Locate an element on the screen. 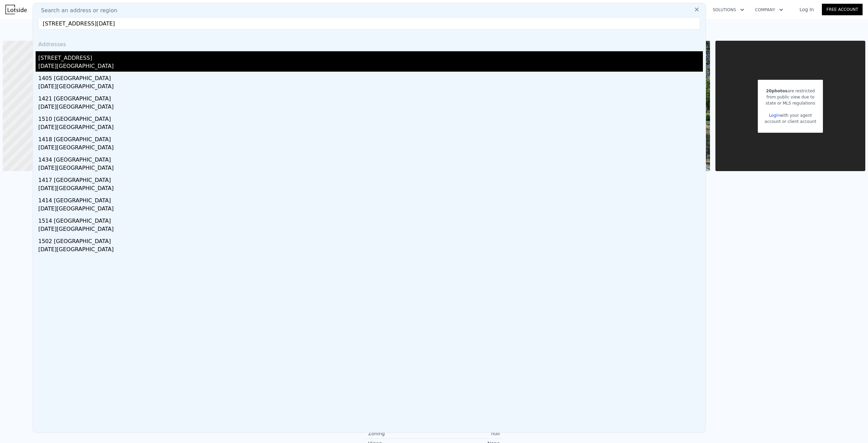  input: Enter an address, city, region, neighborhood or zip code is located at coordinates (369, 24).